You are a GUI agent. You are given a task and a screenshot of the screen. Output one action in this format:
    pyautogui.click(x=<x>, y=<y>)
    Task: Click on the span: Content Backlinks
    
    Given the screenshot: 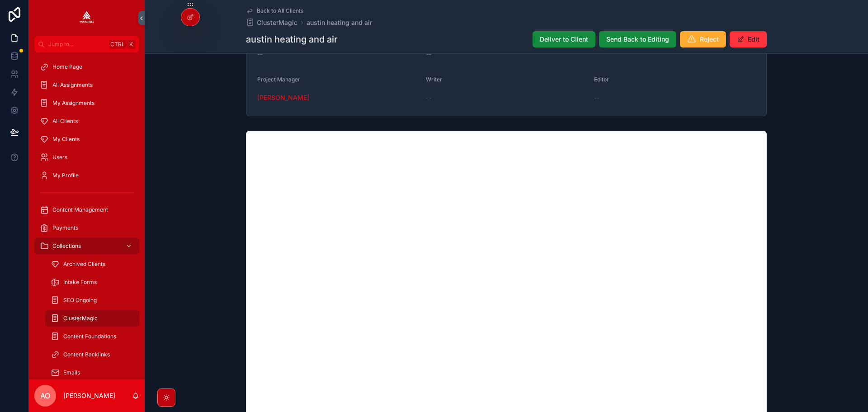 What is the action you would take?
    pyautogui.click(x=86, y=355)
    